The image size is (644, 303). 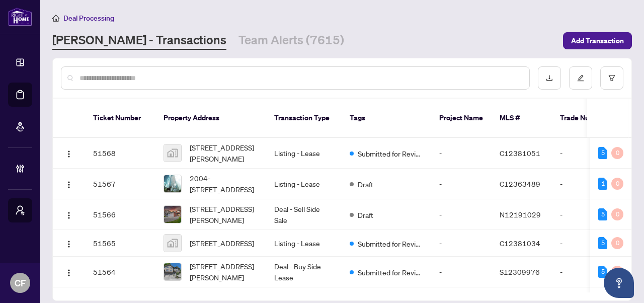 I want to click on td: Deal - Sell Side Sale, so click(x=304, y=214).